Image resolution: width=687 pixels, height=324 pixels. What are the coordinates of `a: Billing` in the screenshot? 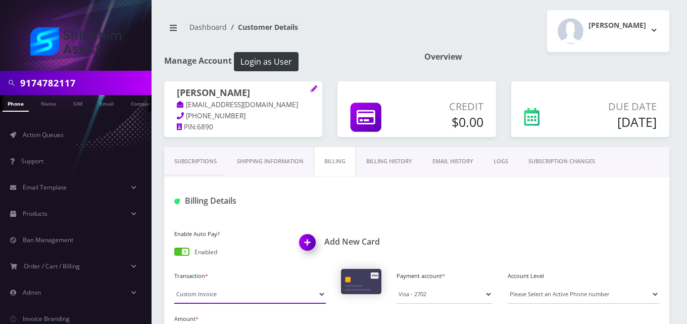 It's located at (335, 161).